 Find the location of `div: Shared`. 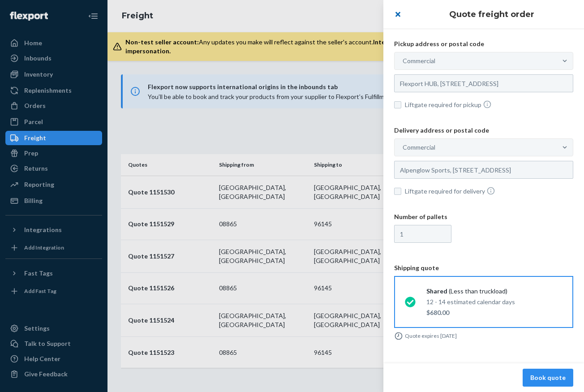

div: Shared is located at coordinates (470, 291).